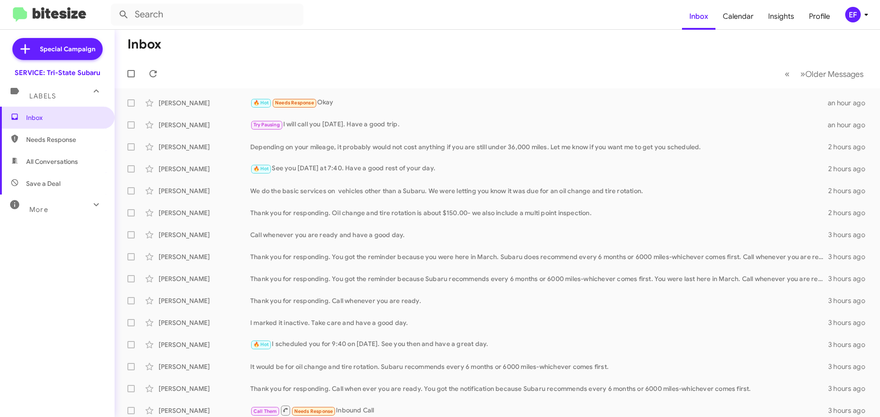  I want to click on div: Thank you for responding. Call whenever you are ready., so click(539, 301).